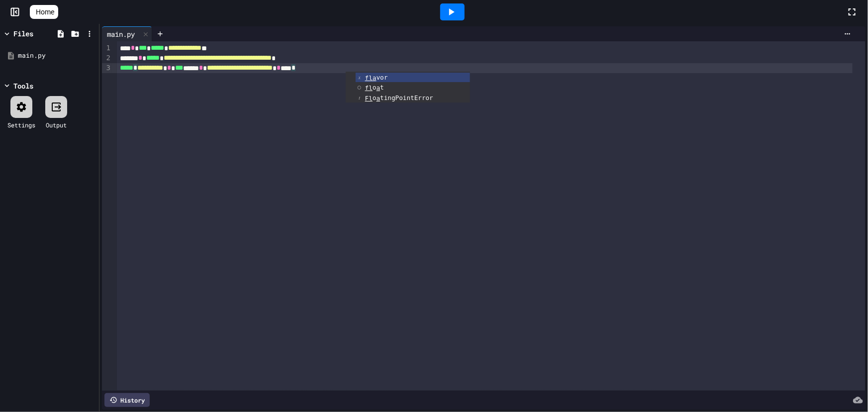 This screenshot has width=868, height=412. I want to click on div: Files, so click(23, 33).